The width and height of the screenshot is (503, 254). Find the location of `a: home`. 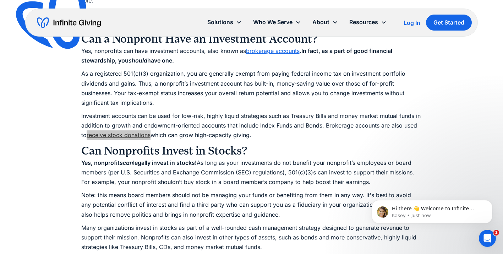

a: home is located at coordinates (69, 23).